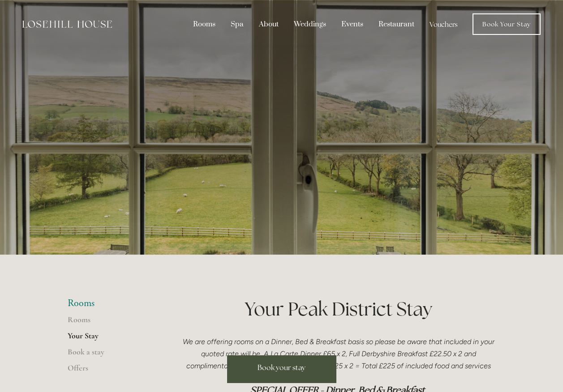  Describe the element at coordinates (339, 353) in the screenshot. I see `em: We are offering rooms on a Dinner, Bed & Breakfast basis so please be aware that included in your...` at that location.